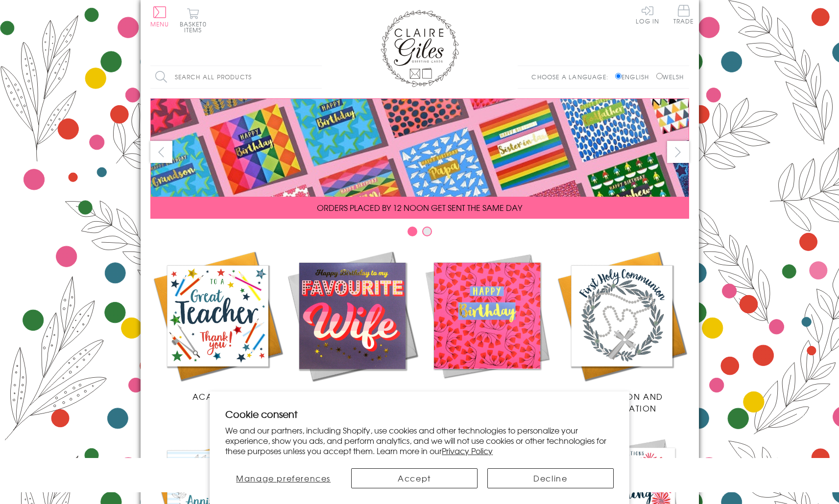 The image size is (839, 504). I want to click on a: Trade, so click(684, 15).